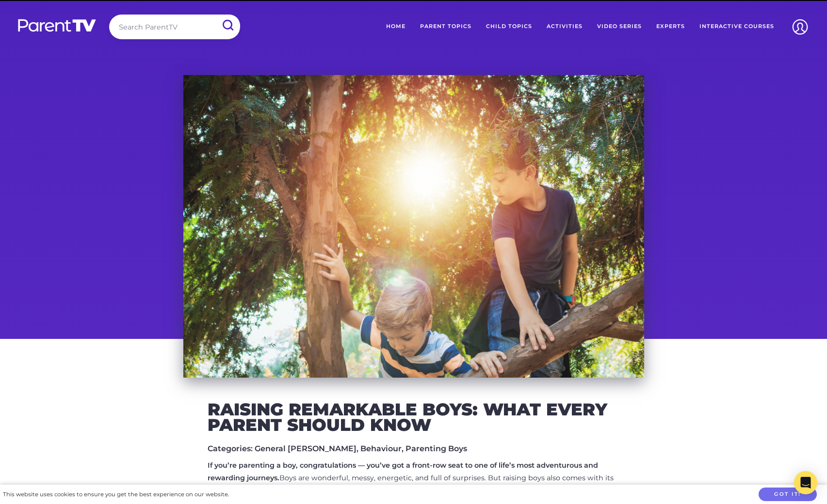 Image resolution: width=827 pixels, height=504 pixels. Describe the element at coordinates (414, 479) in the screenshot. I see `p: Boys are wonderful, messy, energetic, and full of surprises. But raising boys also comes with its...` at that location.